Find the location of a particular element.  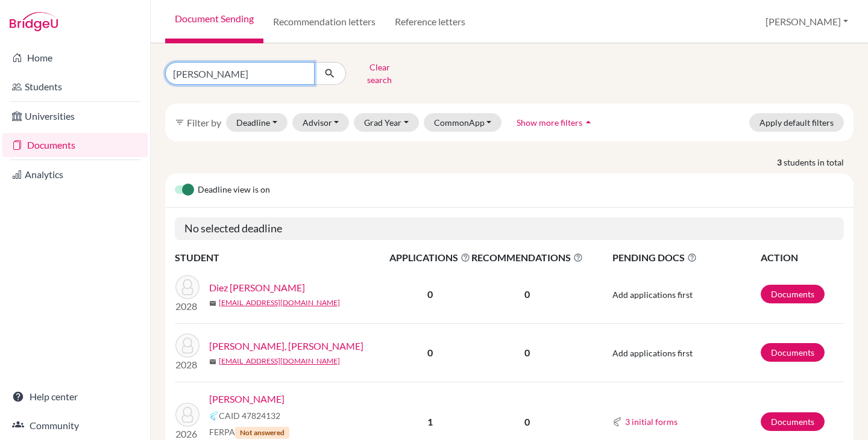

h5: No selected deadline is located at coordinates (509, 229).